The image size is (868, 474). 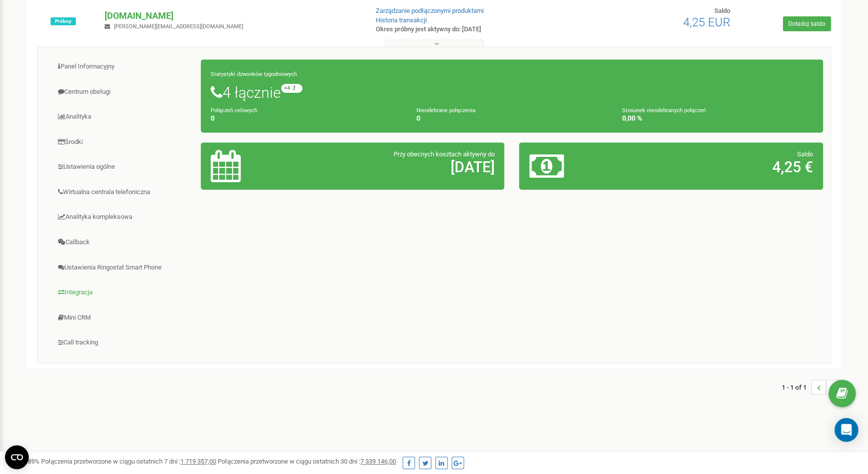 I want to click on small: +4, so click(x=291, y=88).